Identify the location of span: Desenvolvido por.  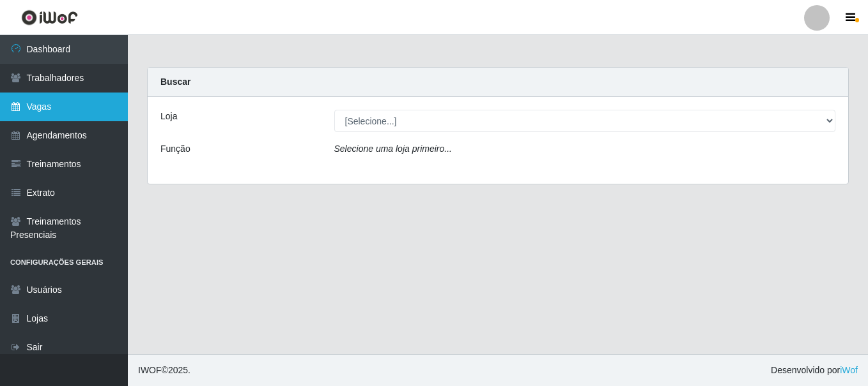
(814, 371).